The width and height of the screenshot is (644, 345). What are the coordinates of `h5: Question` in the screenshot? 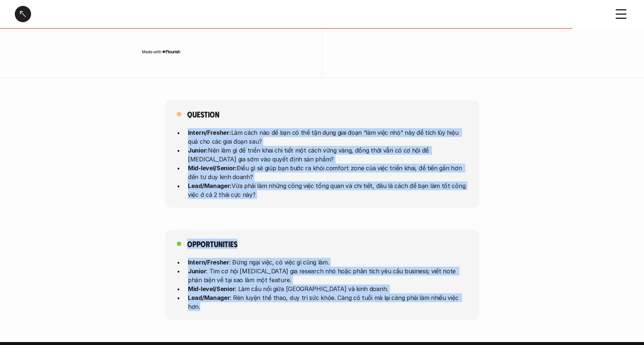 It's located at (203, 114).